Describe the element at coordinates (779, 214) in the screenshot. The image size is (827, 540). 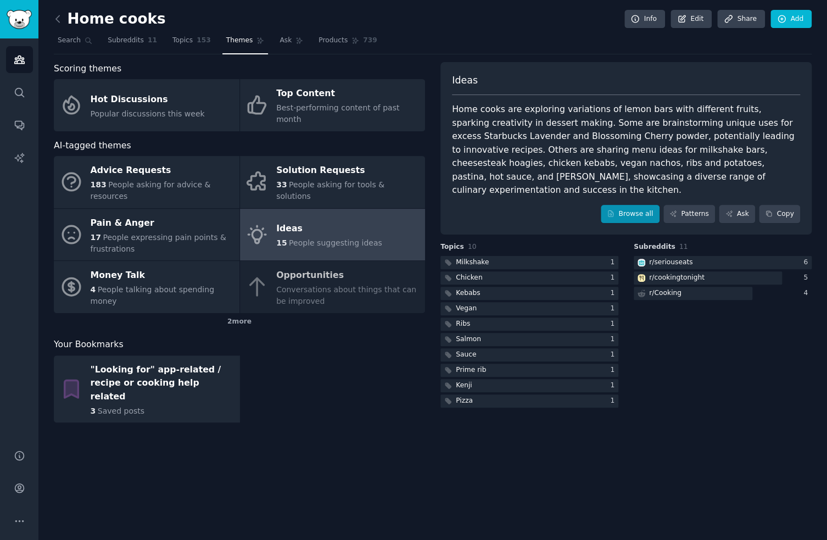
I see `button: Copy` at that location.